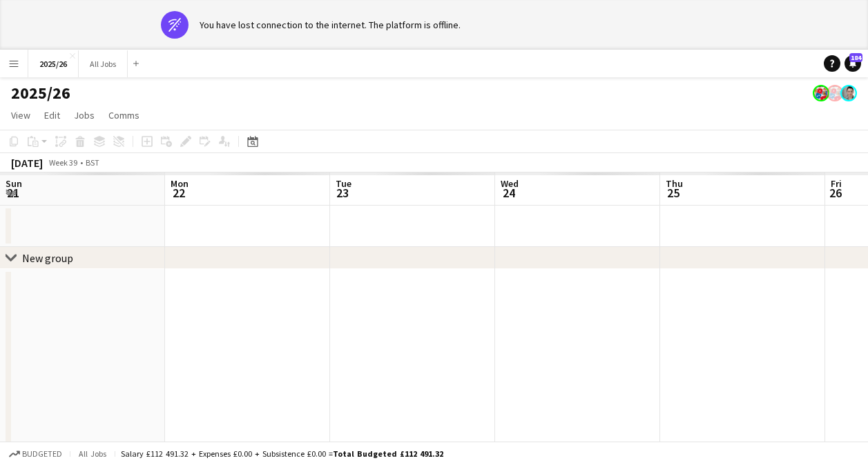  I want to click on span: Fri, so click(836, 184).